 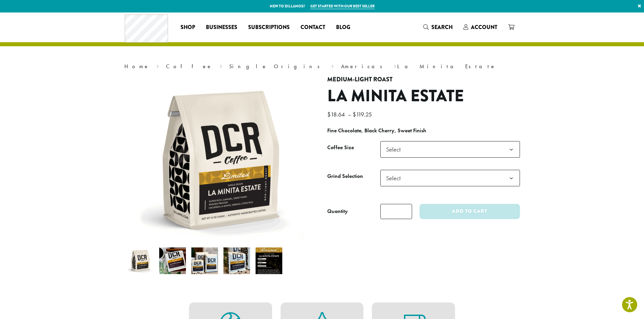 I want to click on h1: La Minita Estate, so click(x=424, y=96).